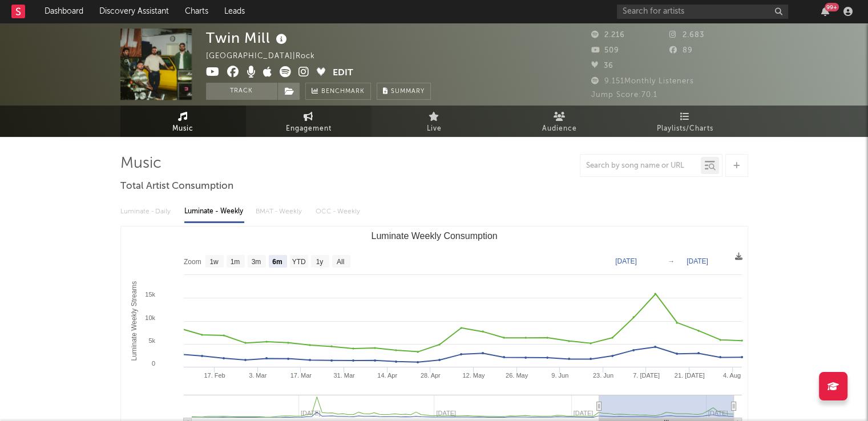 This screenshot has width=868, height=421. Describe the element at coordinates (560, 121) in the screenshot. I see `a: Audience` at that location.